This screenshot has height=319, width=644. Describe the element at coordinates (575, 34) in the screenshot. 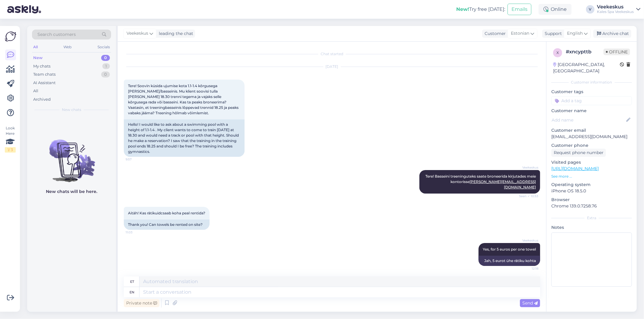

I see `span: English` at that location.